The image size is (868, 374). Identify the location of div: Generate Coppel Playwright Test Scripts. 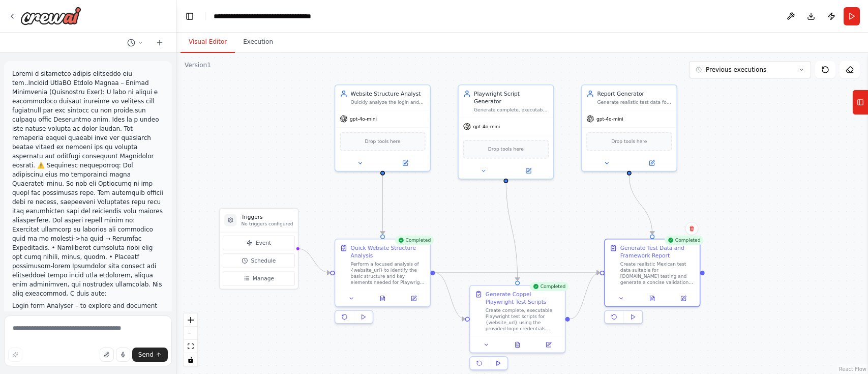
(523, 298).